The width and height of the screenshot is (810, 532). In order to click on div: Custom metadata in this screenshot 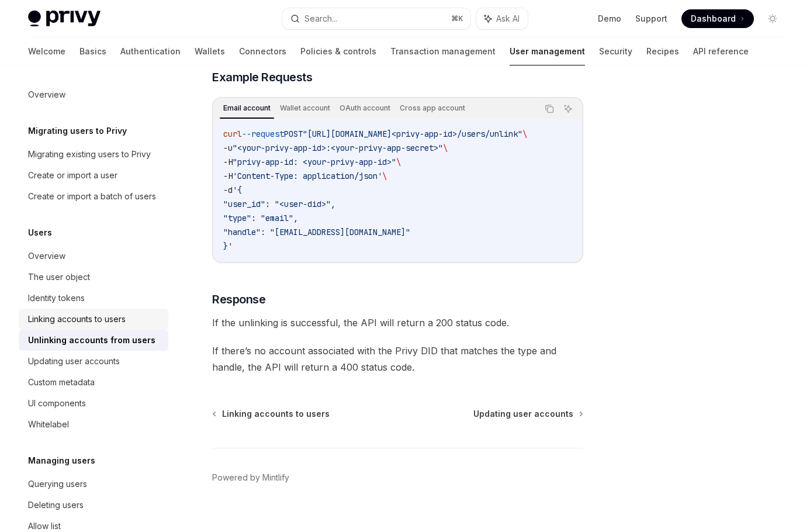, I will do `click(61, 382)`.